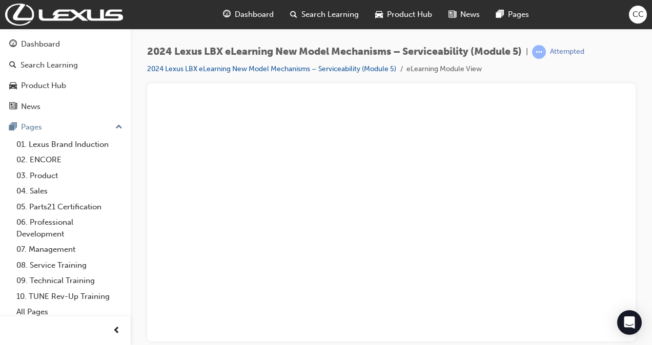  Describe the element at coordinates (69, 160) in the screenshot. I see `a: 02. ENCORE` at that location.